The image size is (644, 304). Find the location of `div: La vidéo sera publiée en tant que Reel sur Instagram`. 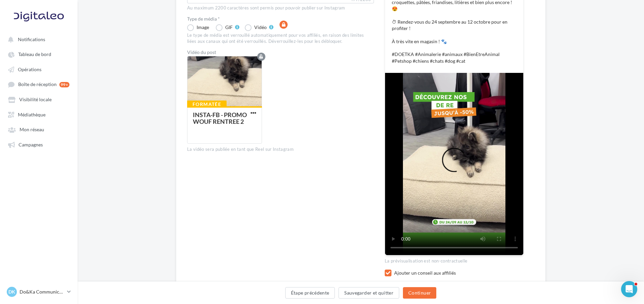

div: La vidéo sera publiée en tant que Reel sur Instagram is located at coordinates (281, 150).